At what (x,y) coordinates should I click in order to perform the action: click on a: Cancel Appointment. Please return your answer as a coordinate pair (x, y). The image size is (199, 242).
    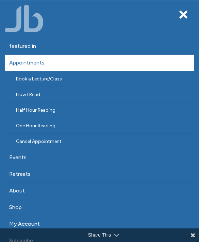
    Looking at the image, I should click on (99, 141).